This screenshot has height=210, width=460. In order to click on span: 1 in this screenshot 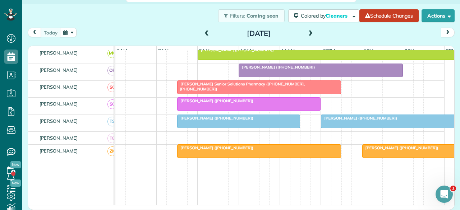, I will do `click(453, 189)`.